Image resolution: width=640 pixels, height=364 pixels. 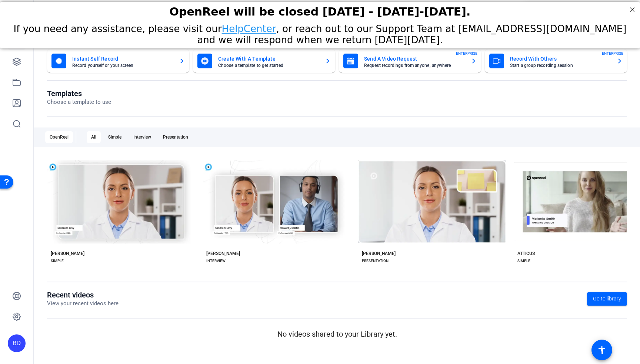 I want to click on div: All, so click(x=94, y=137).